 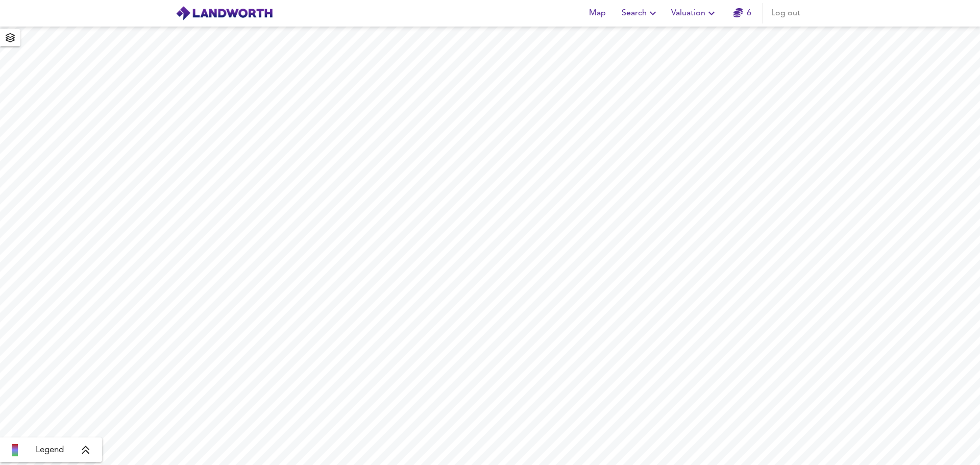 What do you see at coordinates (640, 13) in the screenshot?
I see `span: Search` at bounding box center [640, 13].